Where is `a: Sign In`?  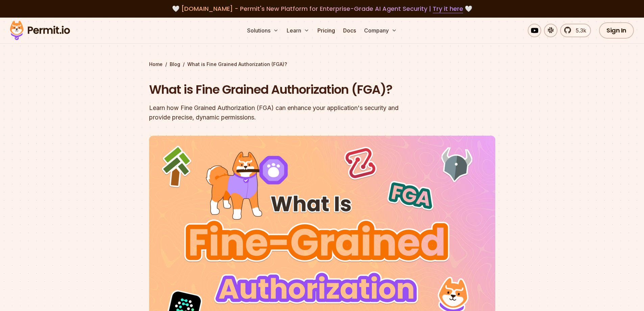
a: Sign In is located at coordinates (616, 30).